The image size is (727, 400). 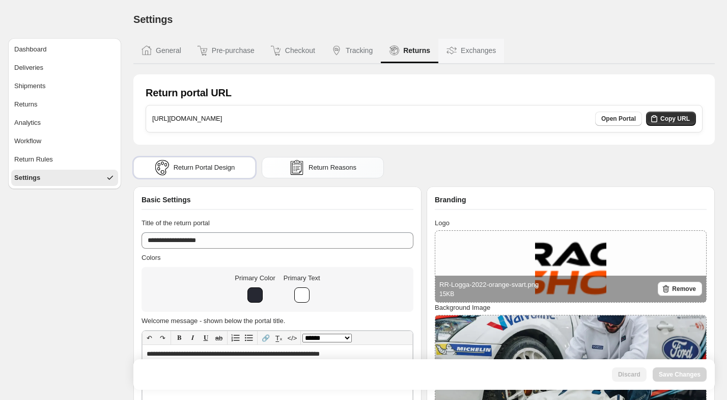 What do you see at coordinates (34, 159) in the screenshot?
I see `span: Return Rules` at bounding box center [34, 159].